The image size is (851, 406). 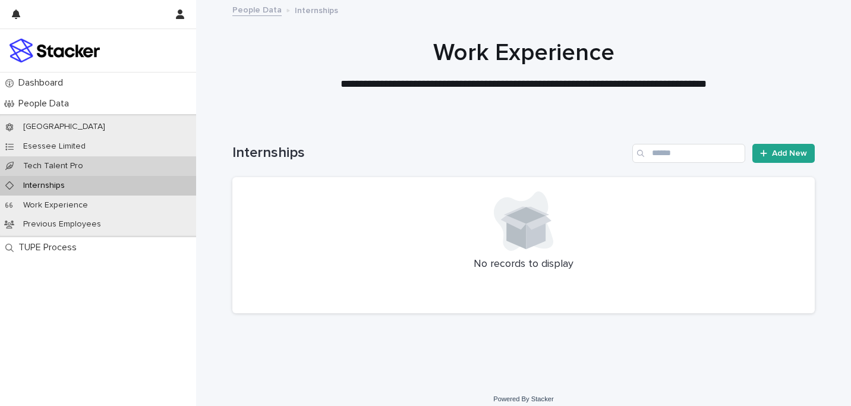 What do you see at coordinates (55, 50) in the screenshot?
I see `img: stacker-logo-colour.png` at bounding box center [55, 50].